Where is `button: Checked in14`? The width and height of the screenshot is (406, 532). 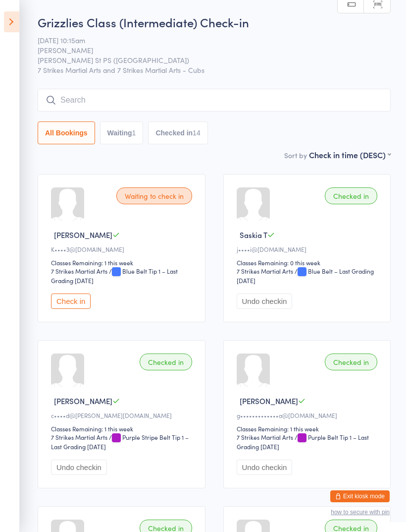 button: Checked in14 is located at coordinates (178, 133).